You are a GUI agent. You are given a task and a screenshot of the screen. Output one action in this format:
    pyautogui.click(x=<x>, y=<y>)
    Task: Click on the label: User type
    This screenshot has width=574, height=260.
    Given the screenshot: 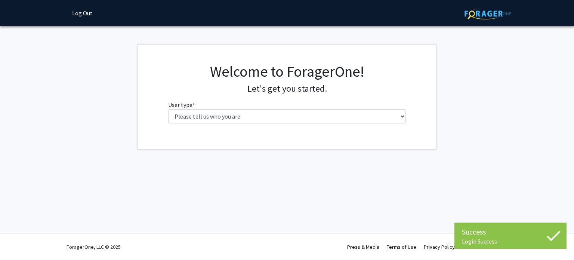 What is the action you would take?
    pyautogui.click(x=181, y=105)
    